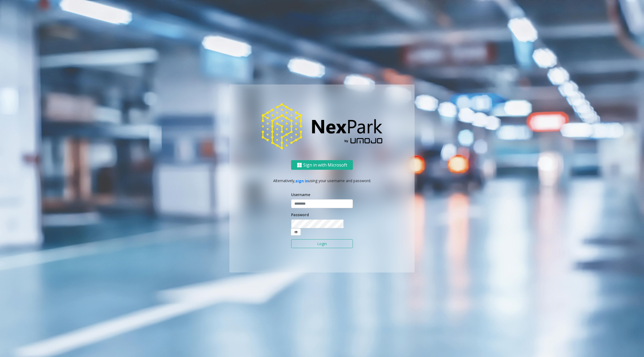 The image size is (644, 357). What do you see at coordinates (302, 181) in the screenshot?
I see `a: sign in` at bounding box center [302, 181].